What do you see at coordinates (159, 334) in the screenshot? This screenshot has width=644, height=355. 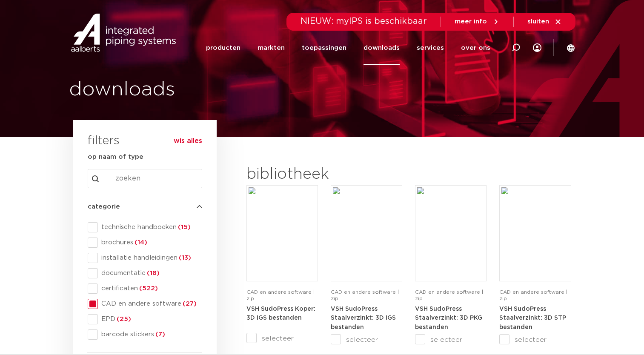 I see `span: (7)` at bounding box center [159, 334].